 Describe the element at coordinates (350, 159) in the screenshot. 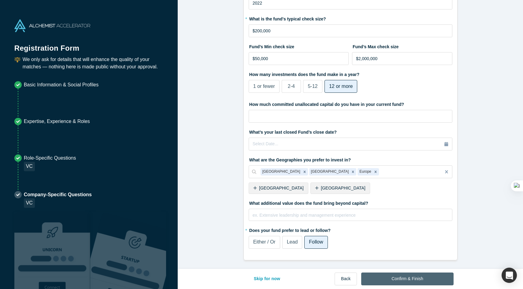

I see `label: What are the Geographies you prefer to invest in?` at that location.